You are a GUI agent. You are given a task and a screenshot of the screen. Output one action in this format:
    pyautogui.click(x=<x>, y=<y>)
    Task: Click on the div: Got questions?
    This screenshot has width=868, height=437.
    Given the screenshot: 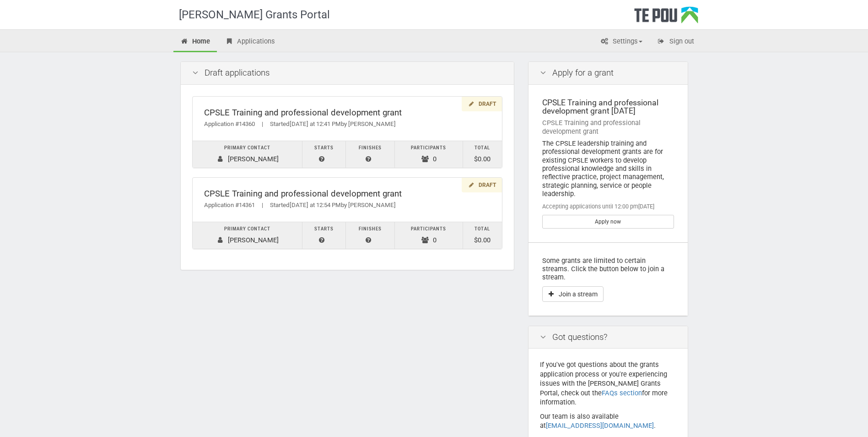 What is the action you would take?
    pyautogui.click(x=608, y=337)
    